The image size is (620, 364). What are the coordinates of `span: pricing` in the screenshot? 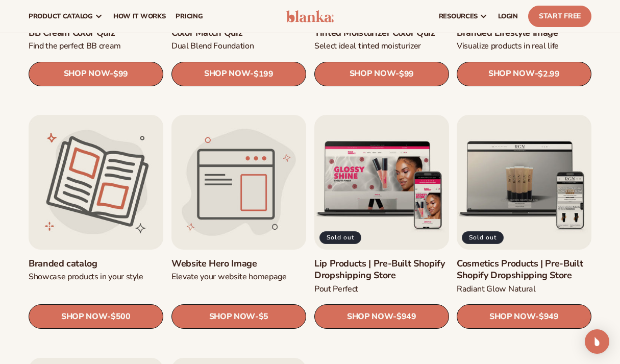 It's located at (189, 16).